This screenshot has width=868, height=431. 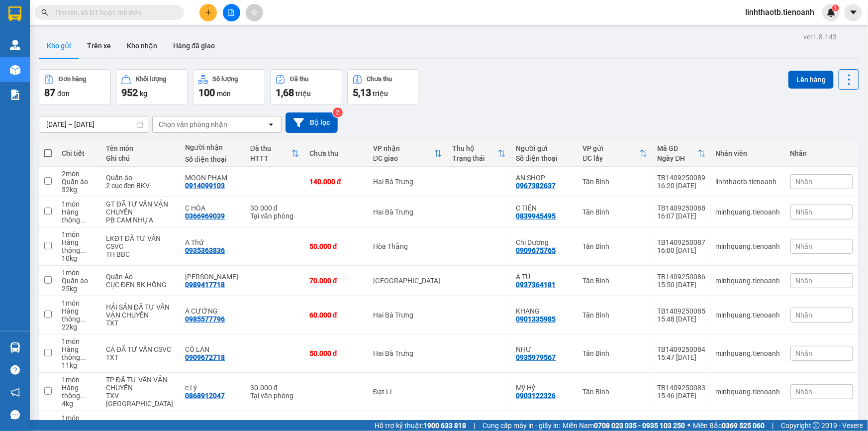 What do you see at coordinates (362, 93) in the screenshot?
I see `span: 5,13` at bounding box center [362, 93].